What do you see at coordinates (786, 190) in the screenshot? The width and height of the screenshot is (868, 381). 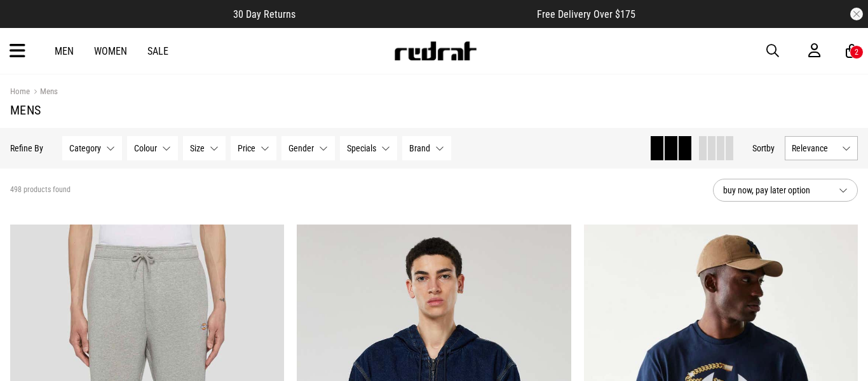 I see `button: buy now, pay later option` at bounding box center [786, 190].